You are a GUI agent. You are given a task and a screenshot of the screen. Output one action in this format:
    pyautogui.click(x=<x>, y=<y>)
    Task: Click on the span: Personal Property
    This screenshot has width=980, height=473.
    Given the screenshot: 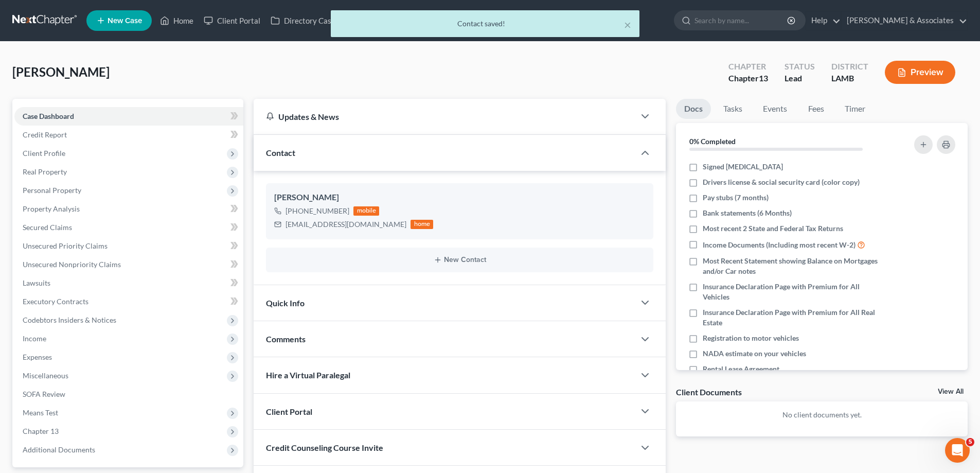 What is the action you would take?
    pyautogui.click(x=52, y=190)
    